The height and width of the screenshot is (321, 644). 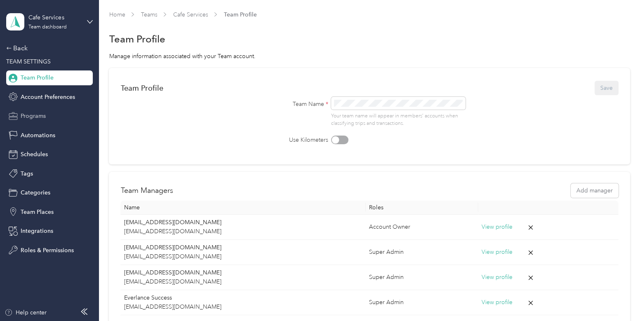 I want to click on span: Programs, so click(x=33, y=116).